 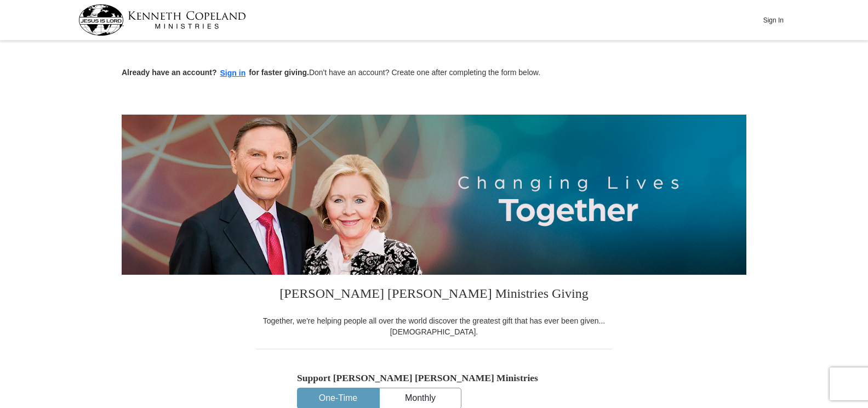 What do you see at coordinates (233, 73) in the screenshot?
I see `button: Sign in` at bounding box center [233, 73].